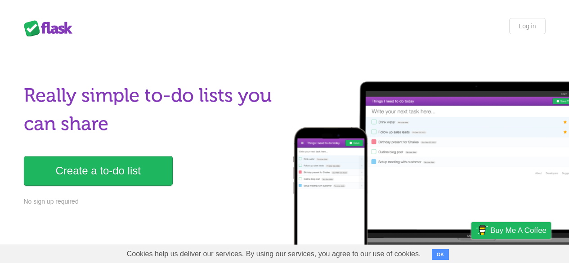  What do you see at coordinates (274, 254) in the screenshot?
I see `span: Cookies help us deliver our services. By using our services, you agree to our use of cookies.` at bounding box center [274, 254].